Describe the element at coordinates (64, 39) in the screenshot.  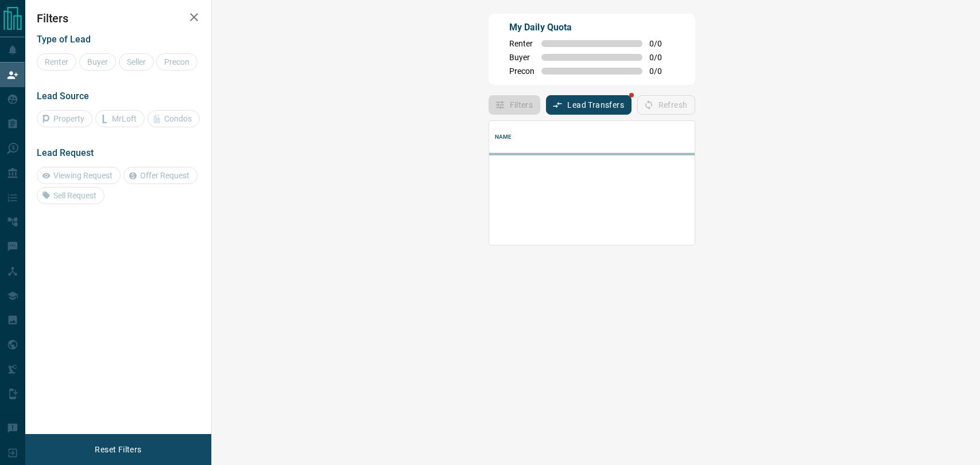
I see `span: Type of Lead` at that location.